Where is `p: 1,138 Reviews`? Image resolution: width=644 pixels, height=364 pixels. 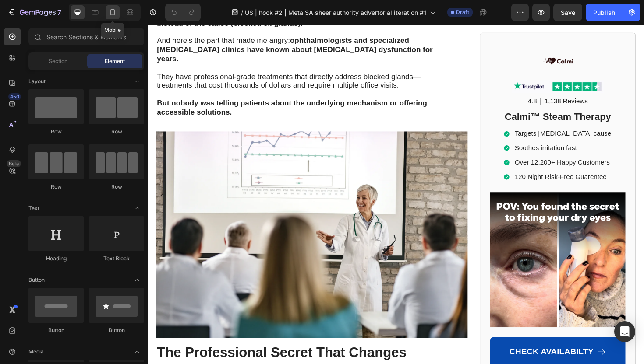
p: 1,138 Reviews is located at coordinates (443, 82).